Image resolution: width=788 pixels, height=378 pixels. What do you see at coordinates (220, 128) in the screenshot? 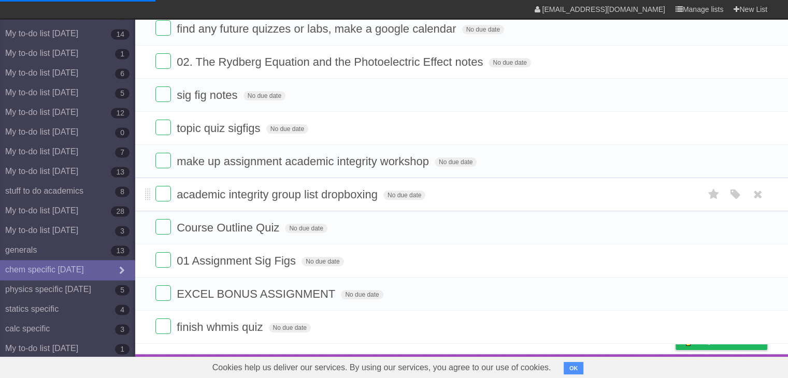
I see `span: topic quiz sigfigs` at bounding box center [220, 128].